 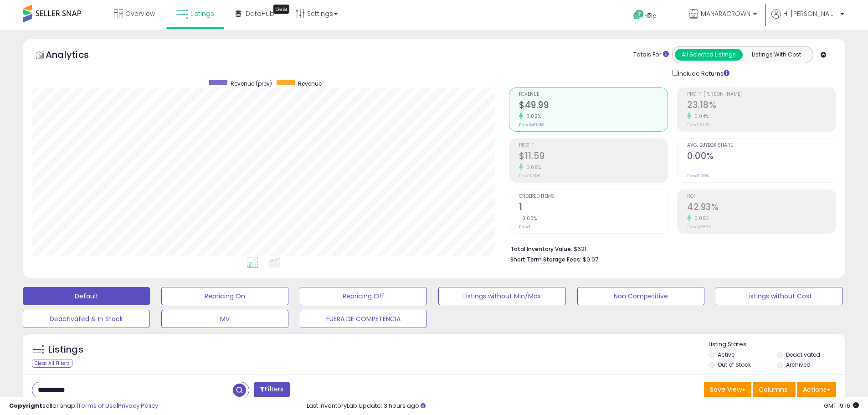 I want to click on h2: 0.00%, so click(x=762, y=157).